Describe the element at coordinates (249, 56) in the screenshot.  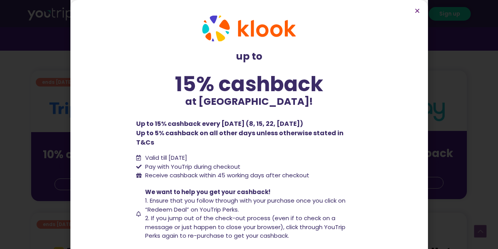
I see `p: up to` at that location.